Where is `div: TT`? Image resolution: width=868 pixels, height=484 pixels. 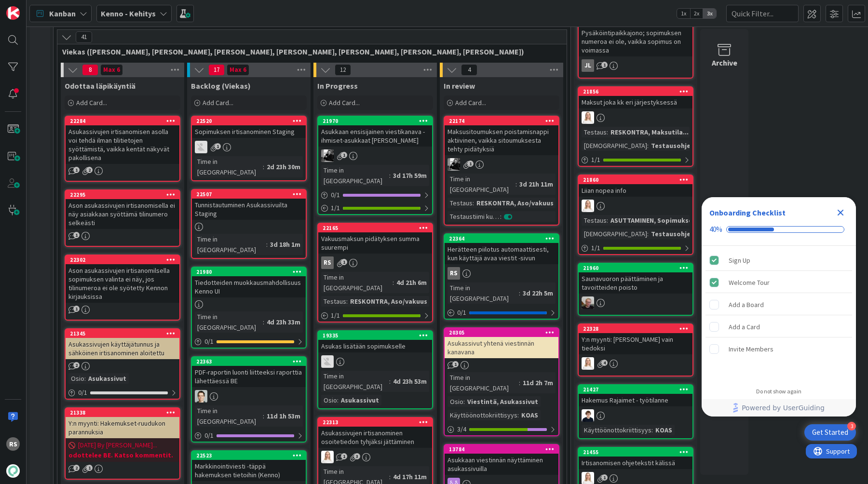 div: TT is located at coordinates (249, 397).